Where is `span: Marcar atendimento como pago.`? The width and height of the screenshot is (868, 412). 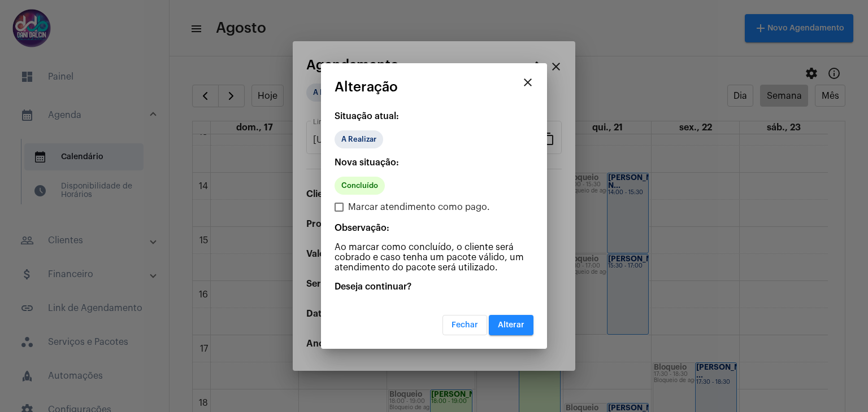
span: Marcar atendimento como pago. is located at coordinates (419, 207).